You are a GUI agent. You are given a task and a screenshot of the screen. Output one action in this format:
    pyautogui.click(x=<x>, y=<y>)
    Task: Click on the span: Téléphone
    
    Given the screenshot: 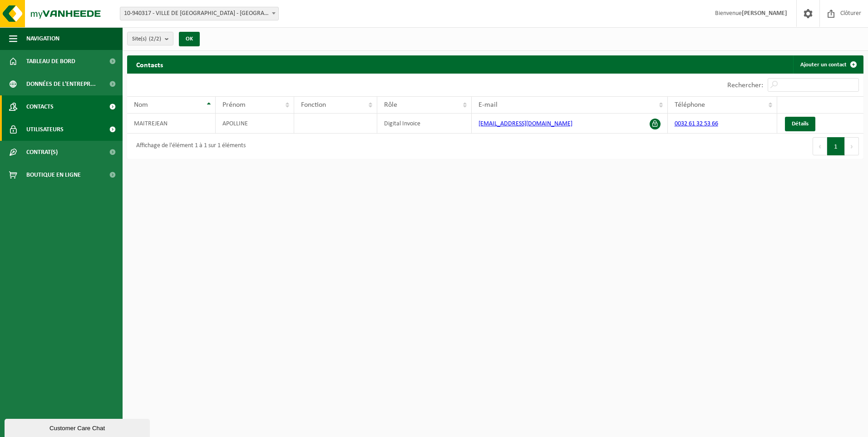 What is the action you would take?
    pyautogui.click(x=689, y=105)
    